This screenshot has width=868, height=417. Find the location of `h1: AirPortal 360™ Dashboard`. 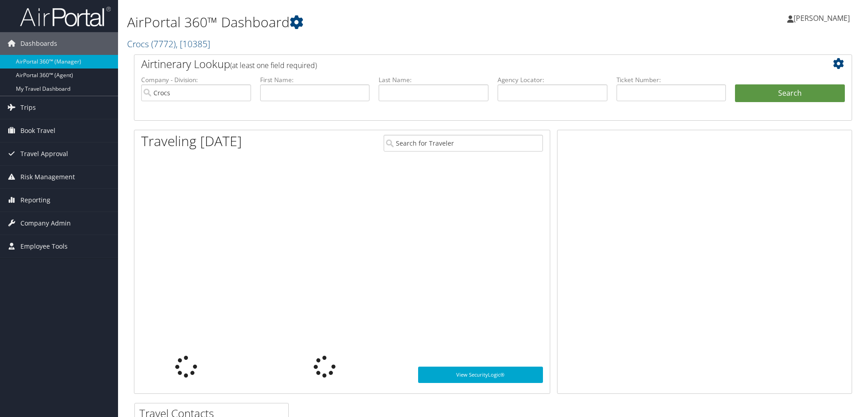

h1: AirPortal 360™ Dashboard is located at coordinates (371, 22).